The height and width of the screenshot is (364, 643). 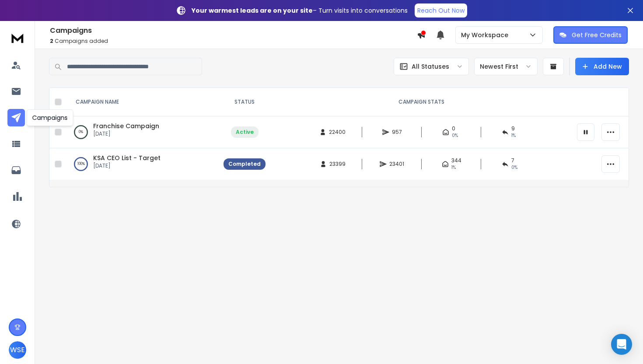 What do you see at coordinates (244, 132) in the screenshot?
I see `div: Active` at bounding box center [244, 132].